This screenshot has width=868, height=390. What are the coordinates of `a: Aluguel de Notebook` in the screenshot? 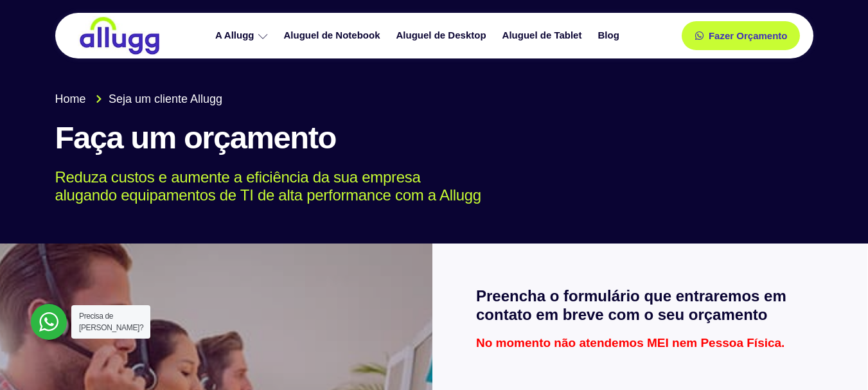 It's located at (334, 35).